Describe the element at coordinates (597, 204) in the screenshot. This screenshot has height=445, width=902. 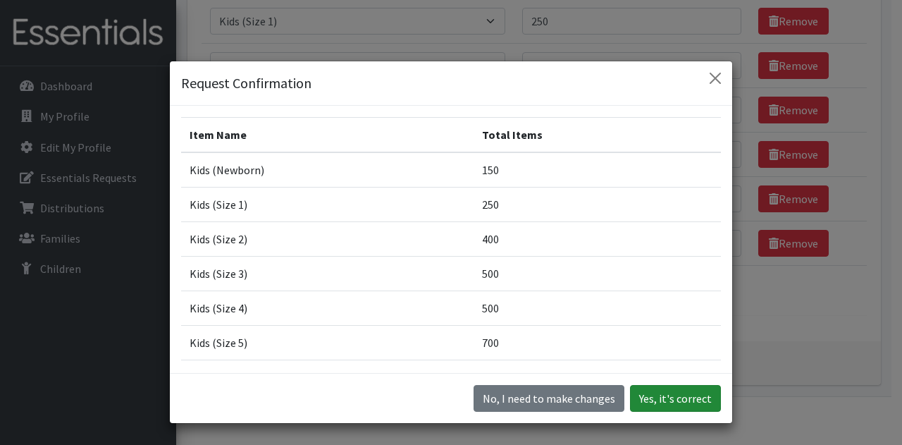
I see `td: 250` at that location.